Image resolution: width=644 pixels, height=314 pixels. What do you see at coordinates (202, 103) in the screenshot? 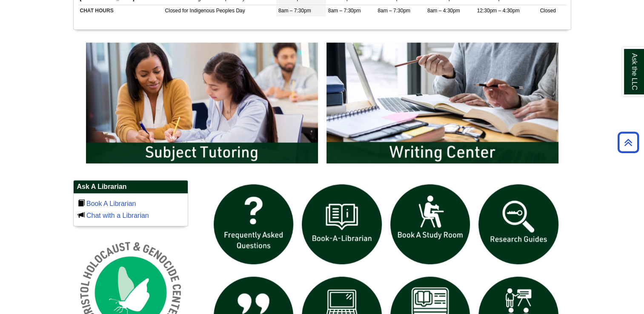
I see `img: Subject Tutoring Information` at bounding box center [202, 103].